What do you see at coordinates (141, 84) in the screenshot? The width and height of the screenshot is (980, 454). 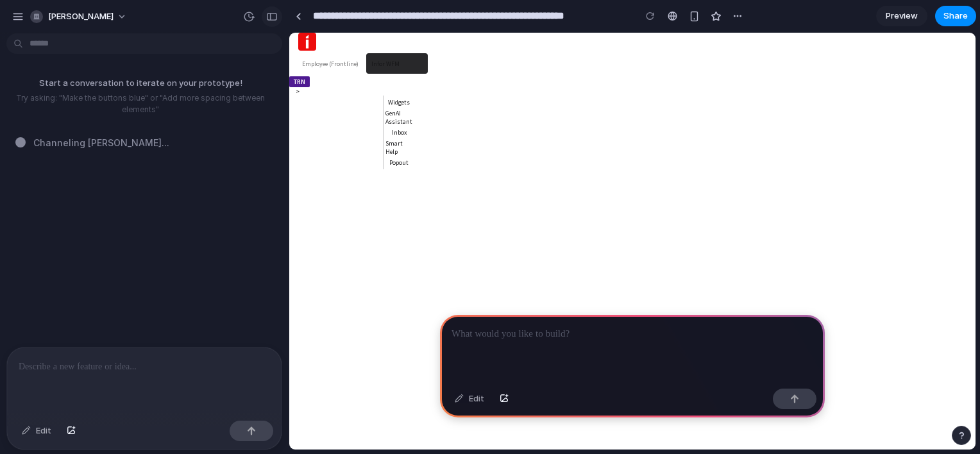 I see `p: Start a conversation to iterate on your prototype!` at bounding box center [141, 84].